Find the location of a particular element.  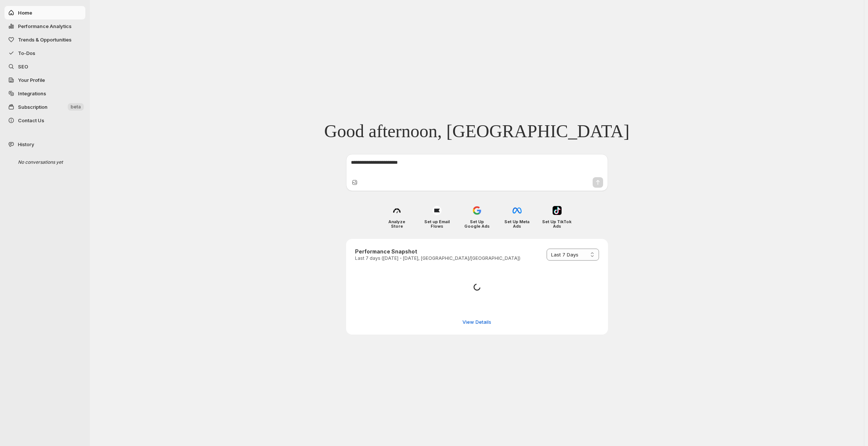

span: History is located at coordinates (26, 145).